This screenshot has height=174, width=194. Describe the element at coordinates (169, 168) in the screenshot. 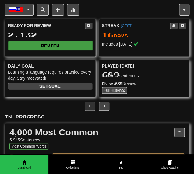

I see `span: Cloze-Reading` at that location.